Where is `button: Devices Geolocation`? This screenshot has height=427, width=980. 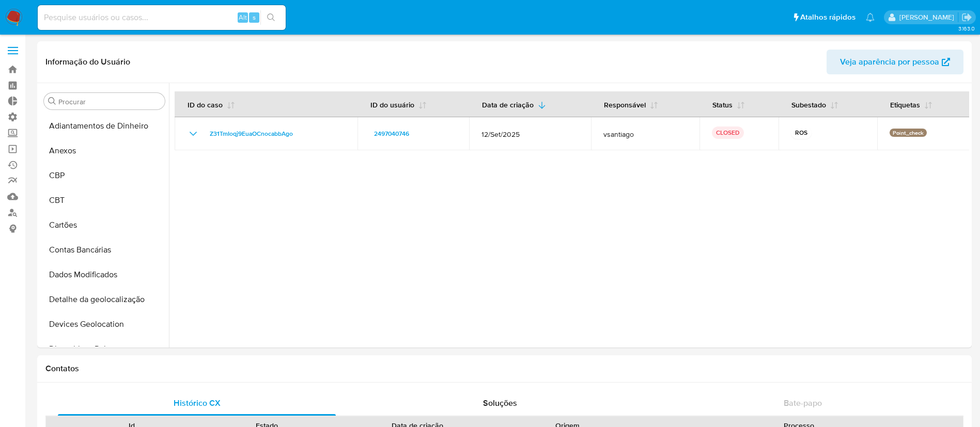
button: Devices Geolocation is located at coordinates (104, 324).